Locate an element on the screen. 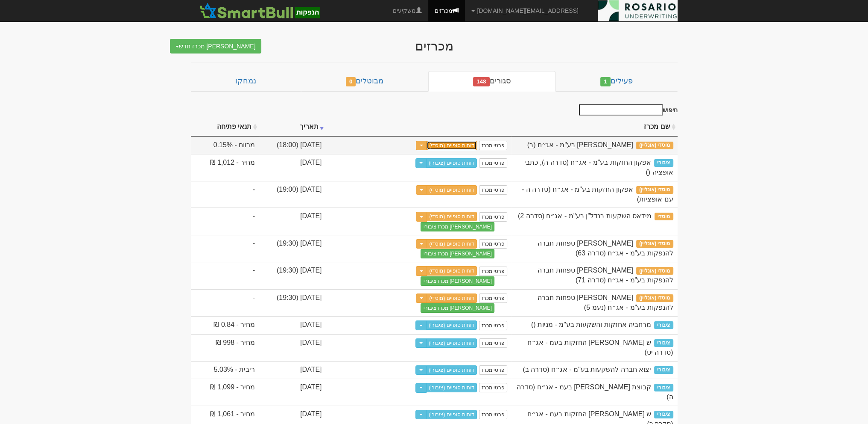 This screenshot has height=424, width=868. span: אפקון החזקות בע"מ - אג״ח (סדרה ה - עם אופציות) is located at coordinates (597, 194).